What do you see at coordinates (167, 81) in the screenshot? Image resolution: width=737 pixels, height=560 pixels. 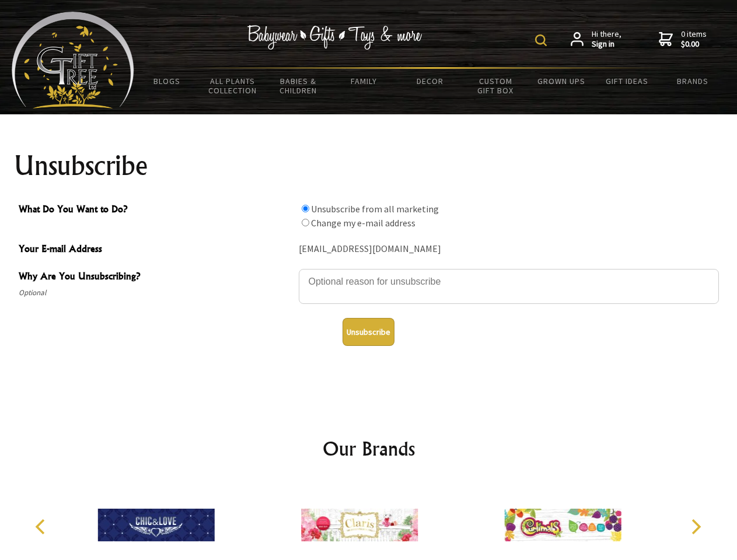 I see `a: BLOGS` at bounding box center [167, 81].